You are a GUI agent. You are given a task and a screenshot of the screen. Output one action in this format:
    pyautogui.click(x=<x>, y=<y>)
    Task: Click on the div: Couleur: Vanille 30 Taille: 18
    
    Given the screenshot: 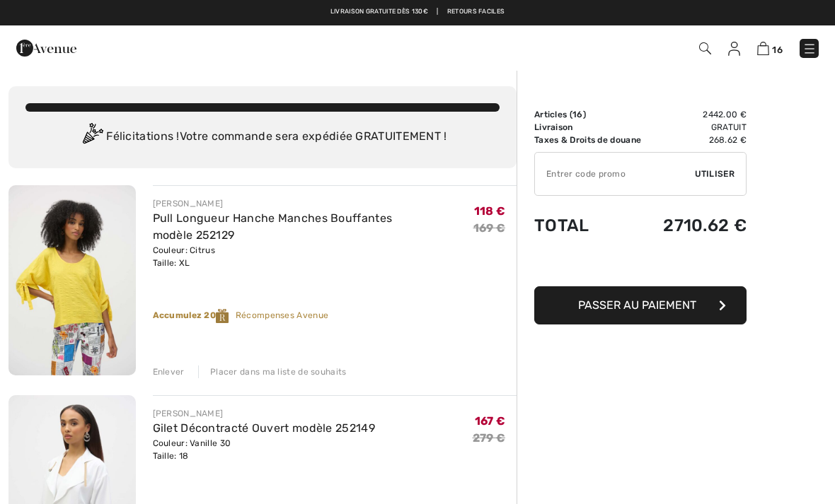 What is the action you would take?
    pyautogui.click(x=264, y=450)
    